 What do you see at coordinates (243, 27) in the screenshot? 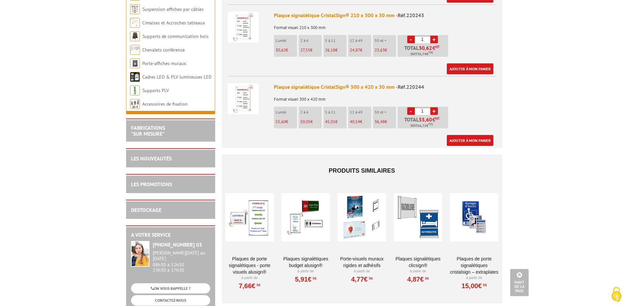
I see `img: Plaque signalétique CristalSign® 210 x 300 x 30 mm` at bounding box center [243, 27].